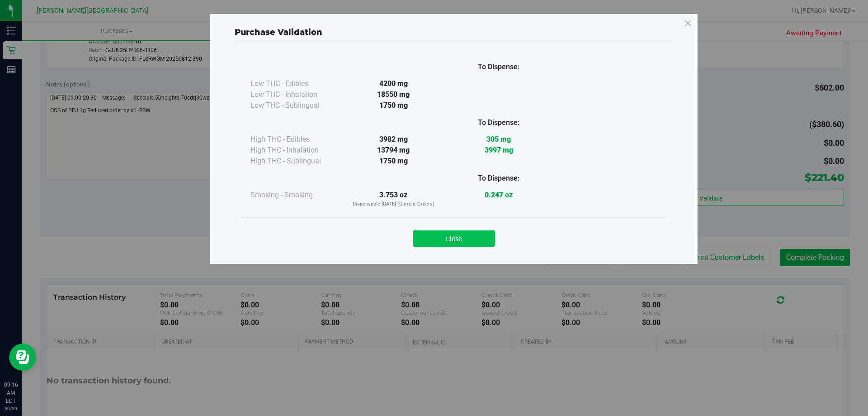 The height and width of the screenshot is (416, 868). I want to click on div: Low THC - Inhalation, so click(296, 95).